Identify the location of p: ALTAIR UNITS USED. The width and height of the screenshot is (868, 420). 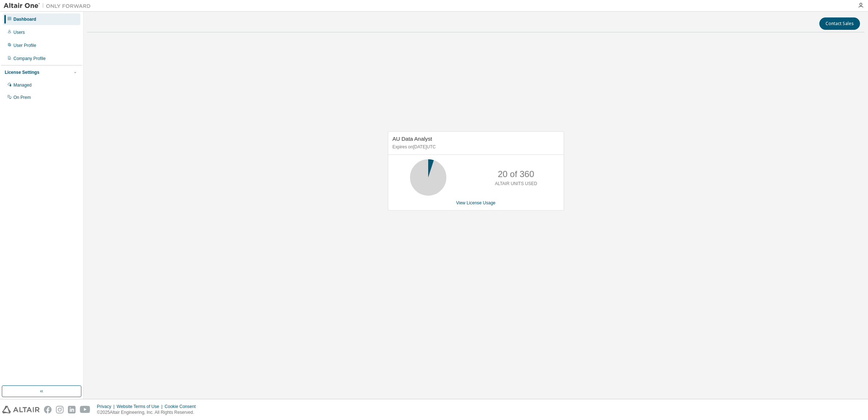
(516, 184).